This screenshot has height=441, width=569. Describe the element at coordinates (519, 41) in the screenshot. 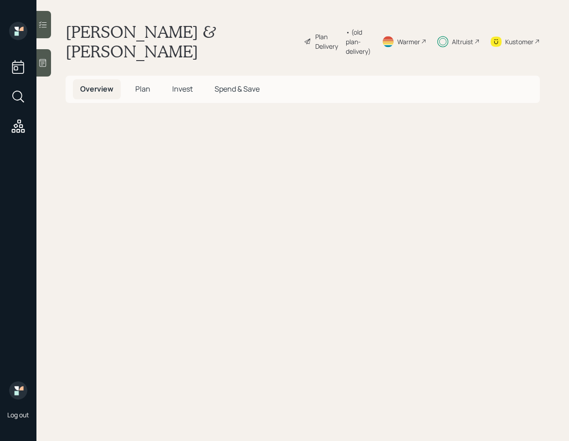

I see `div: Kustomer` at that location.